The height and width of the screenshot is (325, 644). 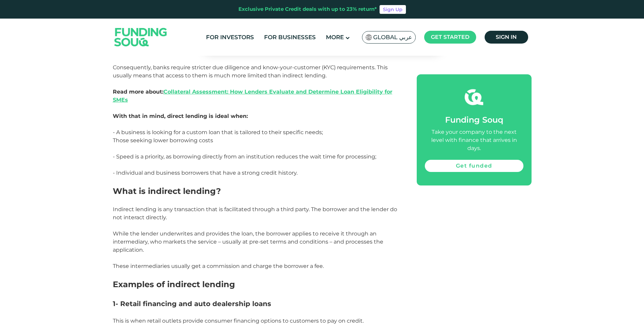 What do you see at coordinates (218, 132) in the screenshot?
I see `span: - A business is looking for a custom loan that is tailored to their specific needs;` at bounding box center [218, 132].